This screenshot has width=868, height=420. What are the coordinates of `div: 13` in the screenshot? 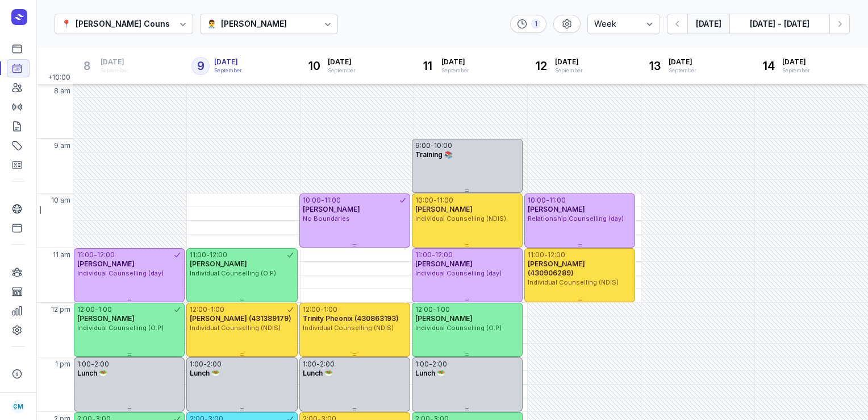 It's located at (655, 66).